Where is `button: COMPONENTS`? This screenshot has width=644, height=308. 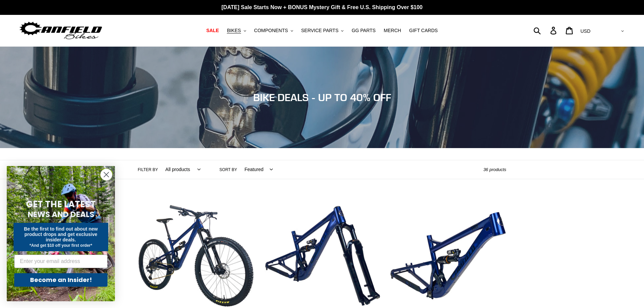
button: COMPONENTS is located at coordinates (274, 30).